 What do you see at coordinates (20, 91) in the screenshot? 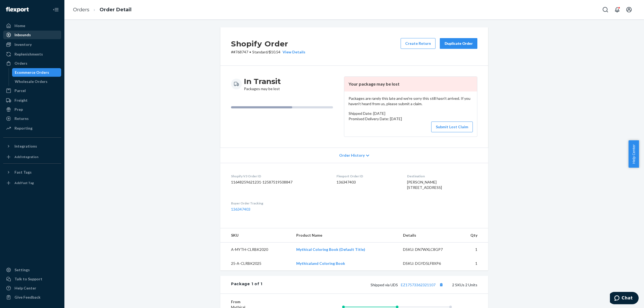
I see `div: Parcel` at bounding box center [20, 91].